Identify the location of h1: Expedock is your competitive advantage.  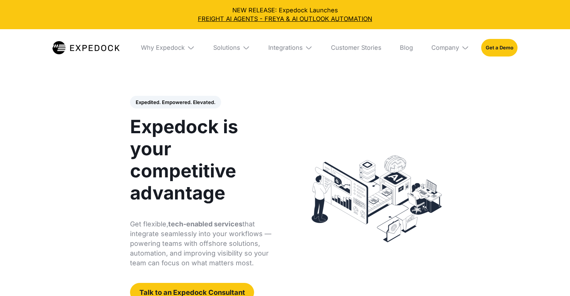
(203, 160).